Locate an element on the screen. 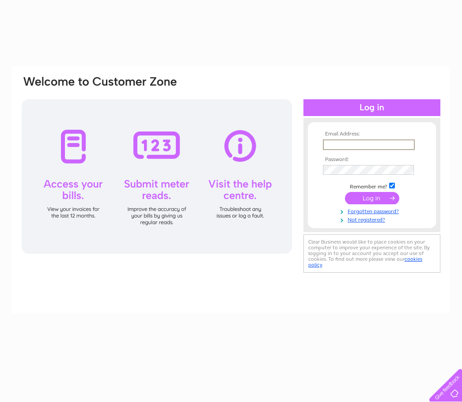 The width and height of the screenshot is (462, 402). th: Password: is located at coordinates (372, 160).